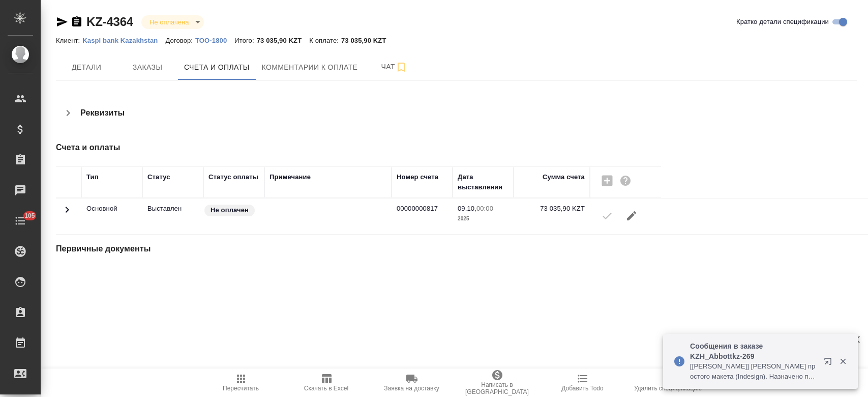  What do you see at coordinates (110, 21) in the screenshot?
I see `a: KZ-4364` at bounding box center [110, 21].